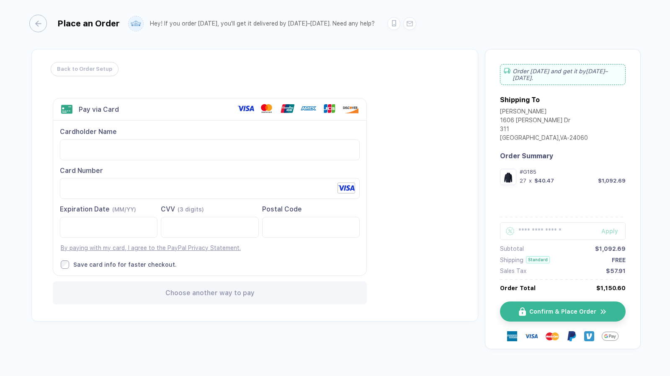 The image size is (670, 376). I want to click on div: Pay via Card, so click(99, 109).